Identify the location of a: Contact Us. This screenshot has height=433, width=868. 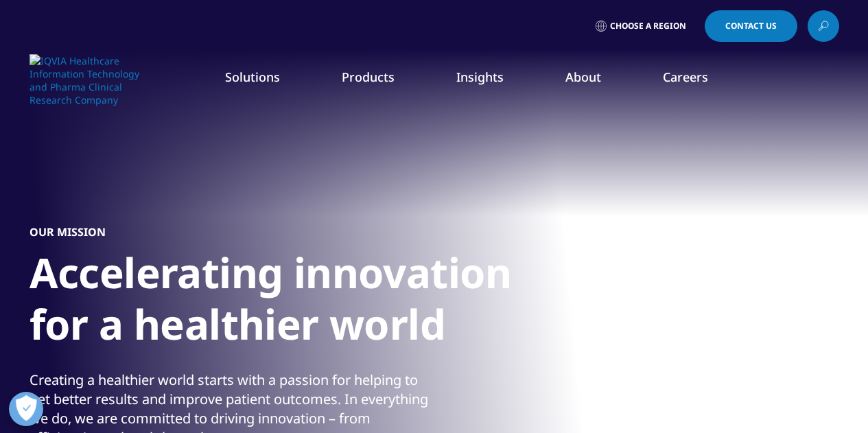
(751, 26).